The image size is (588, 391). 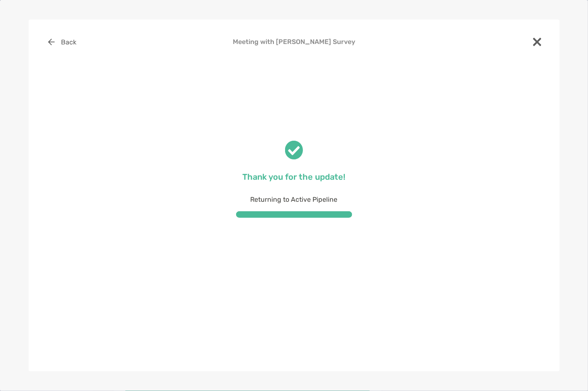 I want to click on p: Returning to Active Pipeline, so click(x=294, y=199).